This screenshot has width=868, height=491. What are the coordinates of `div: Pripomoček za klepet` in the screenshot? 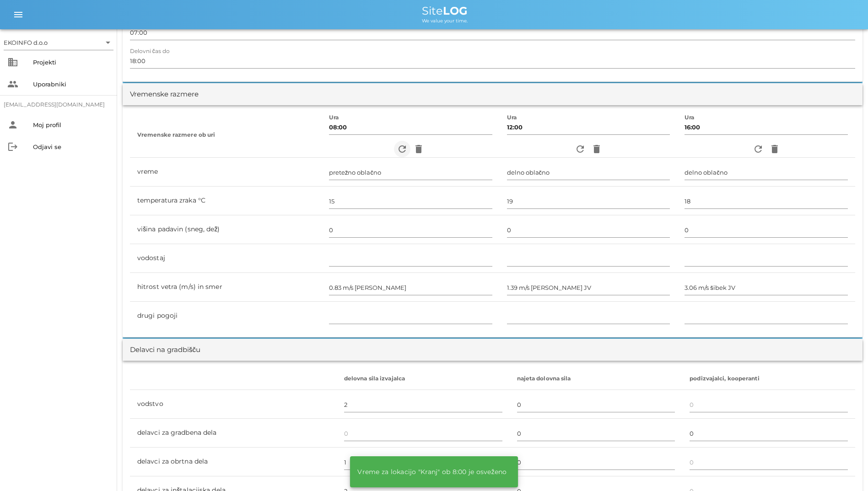 It's located at (802, 442).